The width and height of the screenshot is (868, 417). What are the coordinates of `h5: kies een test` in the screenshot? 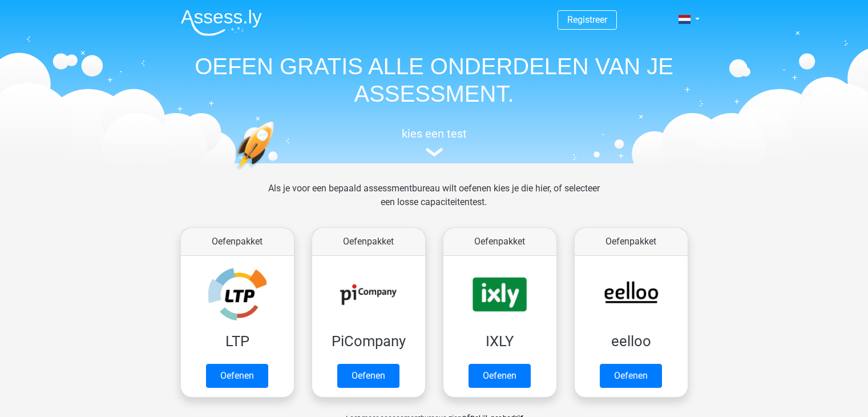 It's located at (434, 133).